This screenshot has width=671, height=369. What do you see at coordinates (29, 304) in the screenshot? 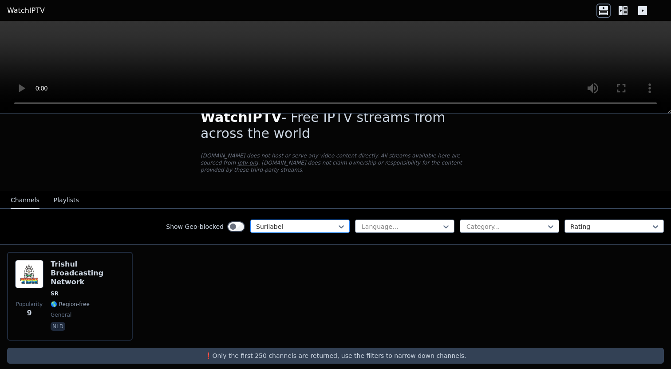
I see `span: Popularity` at bounding box center [29, 304].